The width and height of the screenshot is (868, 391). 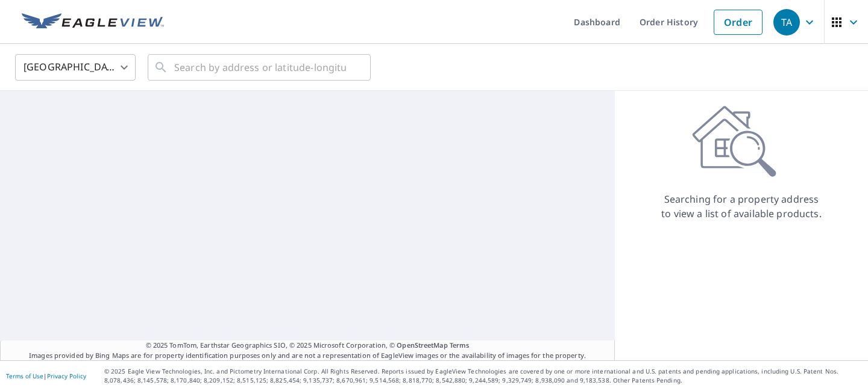 I want to click on div: TA, so click(x=786, y=22).